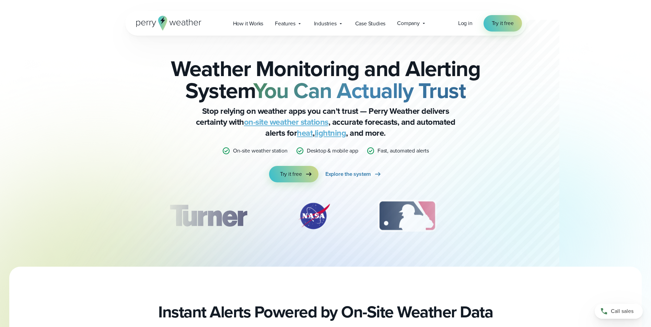  What do you see at coordinates (208, 216) in the screenshot?
I see `div: 1 of 12` at bounding box center [208, 216].